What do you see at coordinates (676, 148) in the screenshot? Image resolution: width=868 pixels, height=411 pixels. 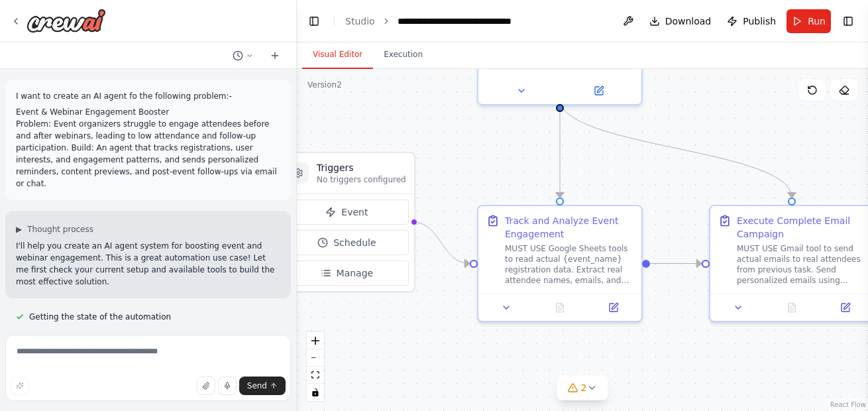 I see `g: Edge from 3a7b4730-b54e-4eb0-afe1-78e6bdb44c8e to 03da9b0b-4607-4716-a4b3-6a406a3e2c97` at bounding box center [676, 148].